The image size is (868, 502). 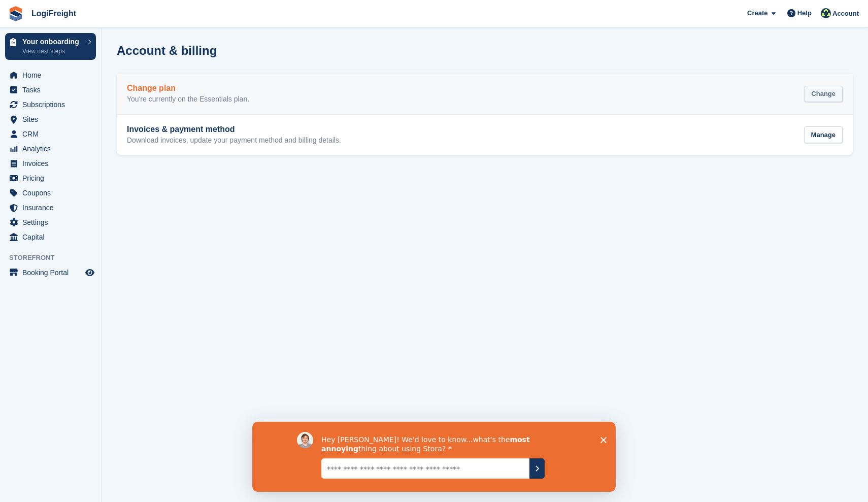 I want to click on p: Download invoices, update your payment method and billing details., so click(x=234, y=140).